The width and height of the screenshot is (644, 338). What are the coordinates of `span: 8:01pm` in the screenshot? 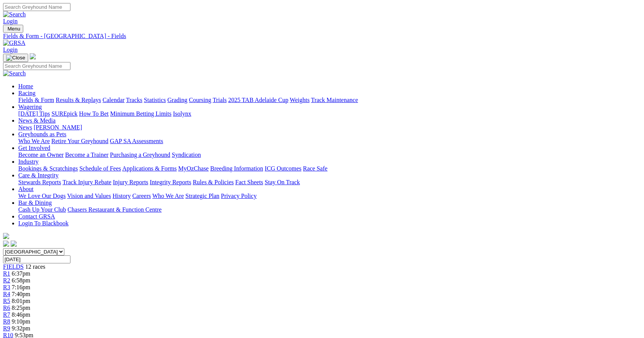 It's located at (21, 300).